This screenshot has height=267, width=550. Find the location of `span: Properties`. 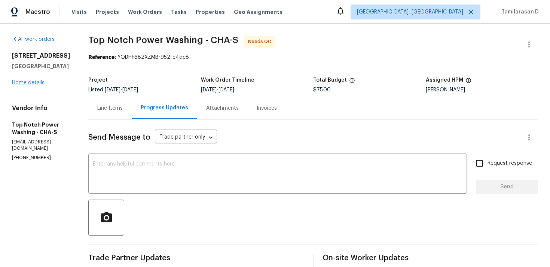

span: Properties is located at coordinates (210, 12).